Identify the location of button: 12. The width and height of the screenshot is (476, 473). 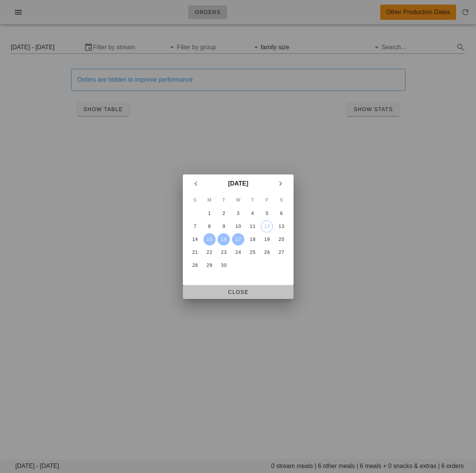
(267, 227).